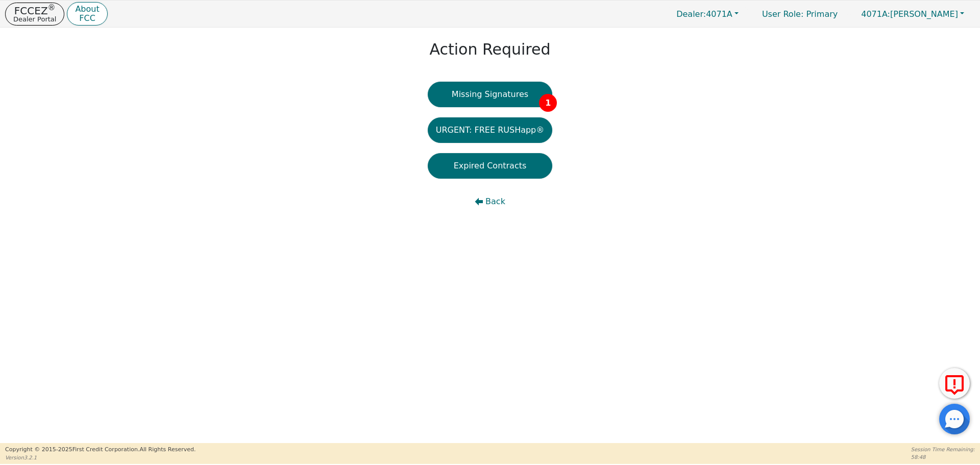 Image resolution: width=980 pixels, height=465 pixels. Describe the element at coordinates (691, 14) in the screenshot. I see `span: Dealer:` at that location.